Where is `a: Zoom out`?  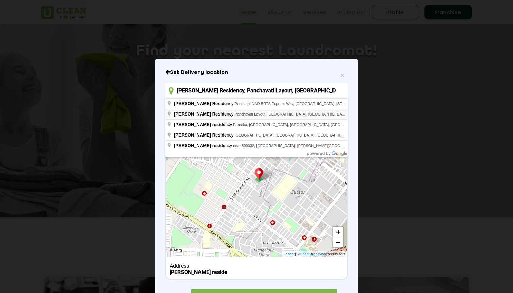
a: Zoom out is located at coordinates (338, 243).